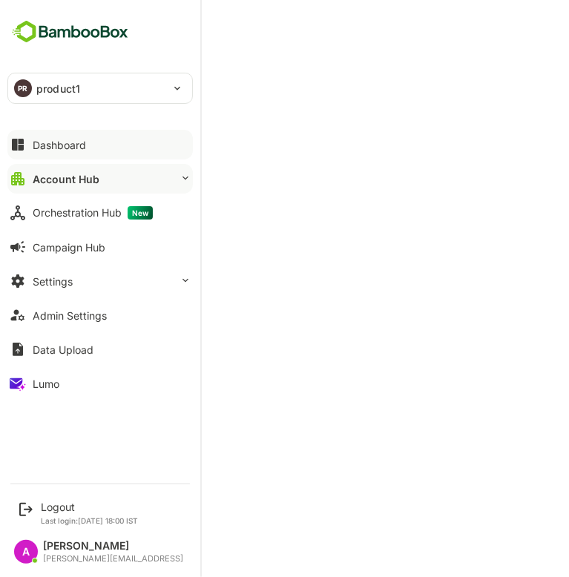  What do you see at coordinates (100, 349) in the screenshot?
I see `button: Data Upload` at bounding box center [100, 349].